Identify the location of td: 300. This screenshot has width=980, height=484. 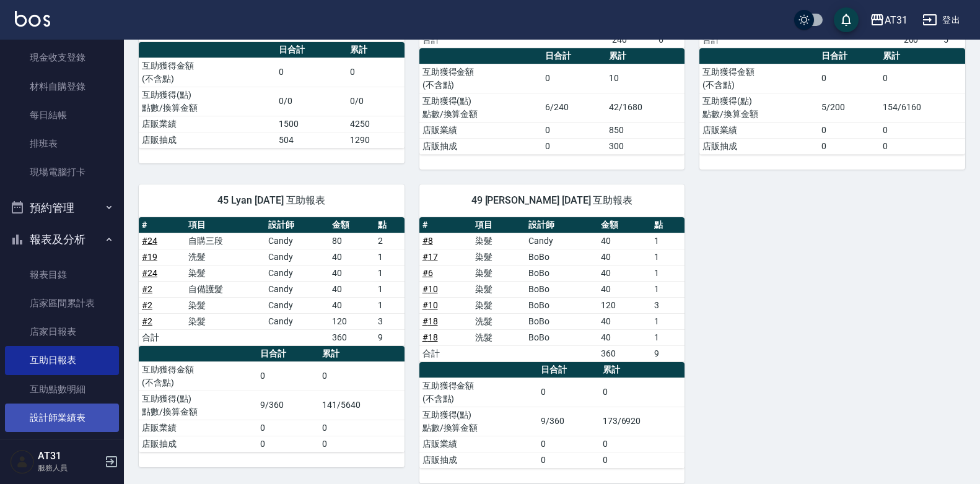
(645, 146).